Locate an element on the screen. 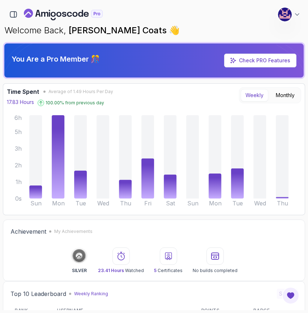 The width and height of the screenshot is (308, 313). tspan: 2h is located at coordinates (18, 165).